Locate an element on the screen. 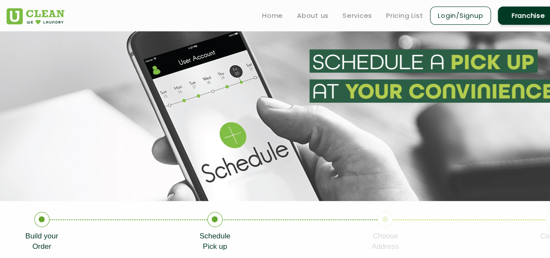  p: Choose Address is located at coordinates (385, 241).